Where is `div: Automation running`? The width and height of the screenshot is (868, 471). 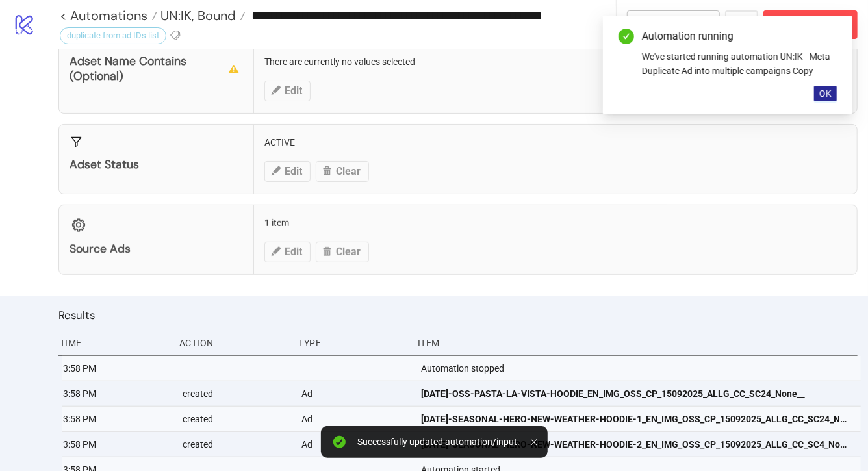 div: Automation running is located at coordinates (739, 36).